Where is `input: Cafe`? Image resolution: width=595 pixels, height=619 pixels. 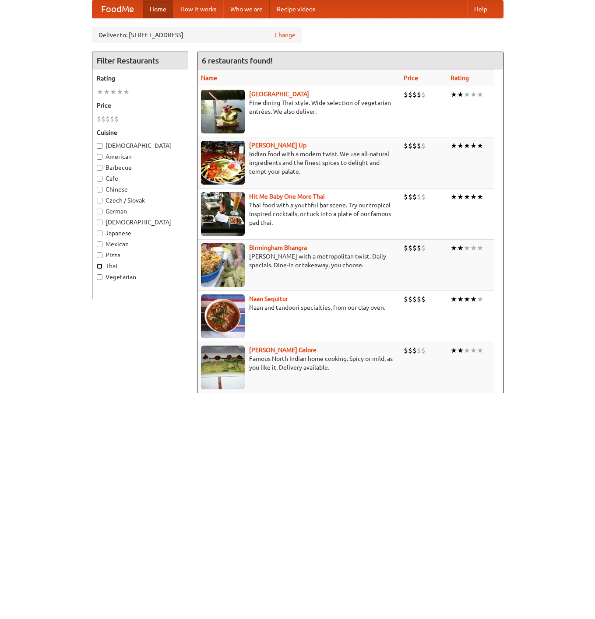
input: Cafe is located at coordinates (99, 179).